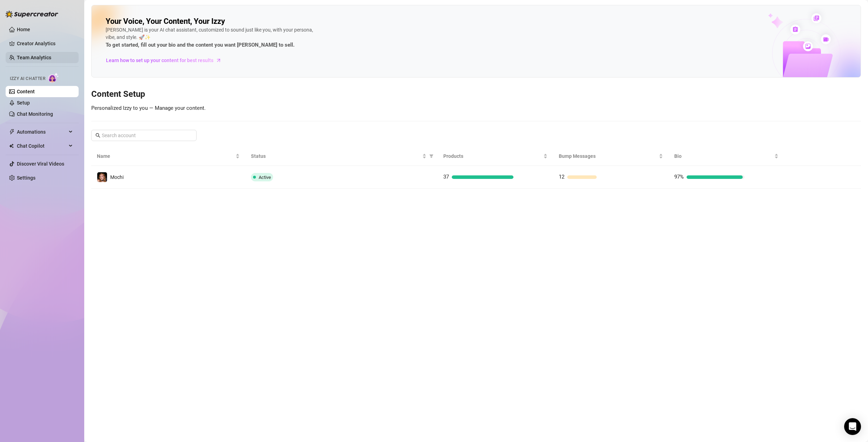  What do you see at coordinates (98, 135) in the screenshot?
I see `span: search` at bounding box center [98, 135].